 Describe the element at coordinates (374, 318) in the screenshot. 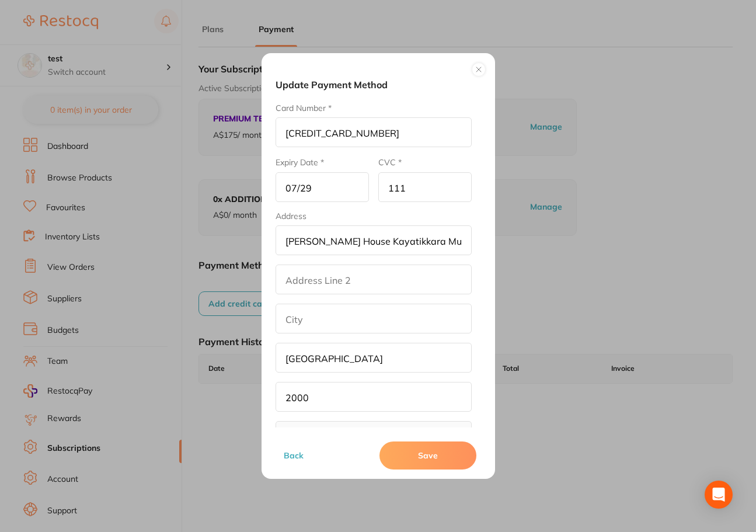

I see `input: City` at that location.